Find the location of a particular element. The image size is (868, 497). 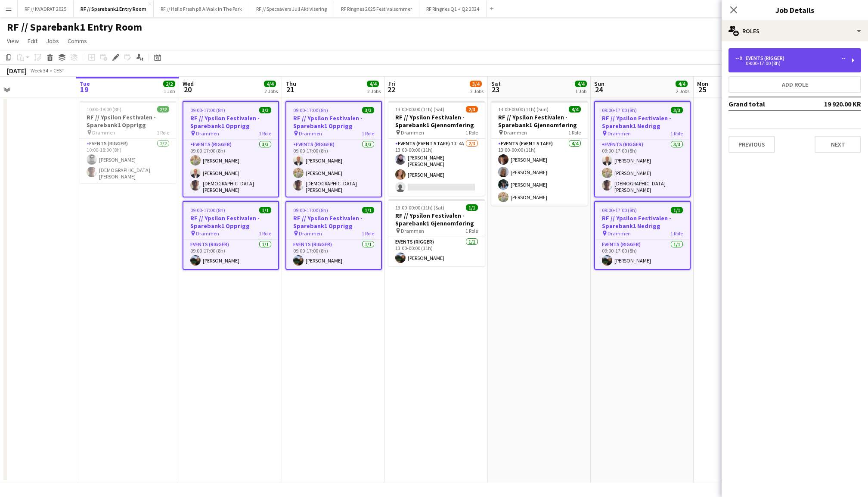

button: Next is located at coordinates (837, 144).